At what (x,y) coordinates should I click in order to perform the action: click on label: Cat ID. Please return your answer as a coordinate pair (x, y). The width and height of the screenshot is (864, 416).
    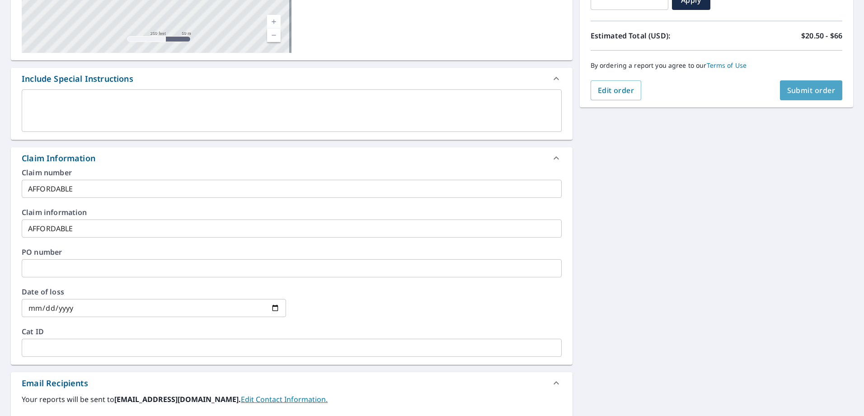
    Looking at the image, I should click on (292, 332).